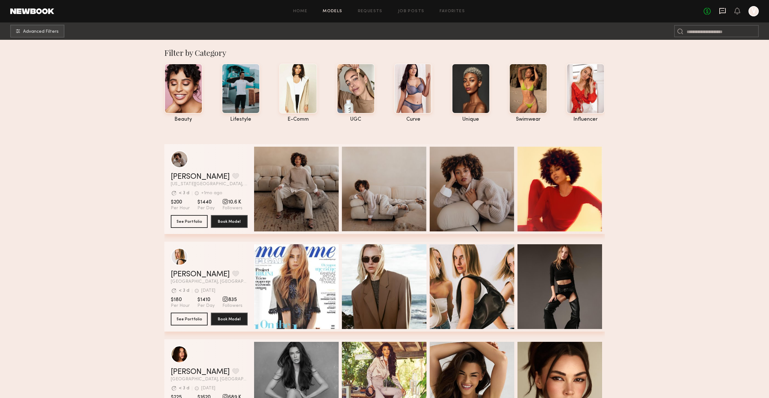 The image size is (769, 398). Describe the element at coordinates (471, 119) in the screenshot. I see `div: unique` at that location.